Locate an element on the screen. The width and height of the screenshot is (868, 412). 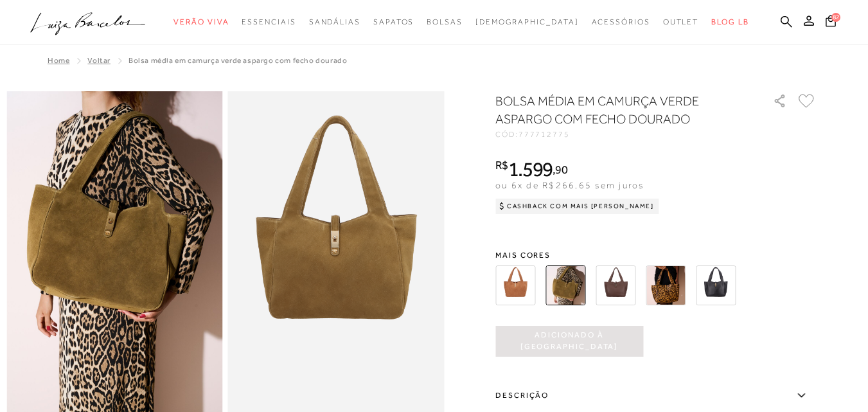
a: Home is located at coordinates (59, 60).